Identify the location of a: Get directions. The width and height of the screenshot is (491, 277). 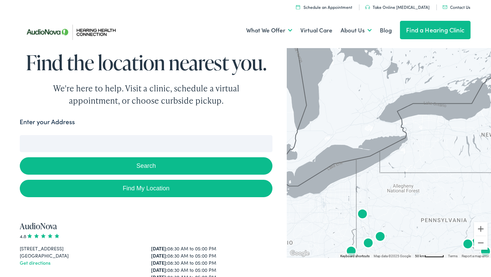
(35, 263).